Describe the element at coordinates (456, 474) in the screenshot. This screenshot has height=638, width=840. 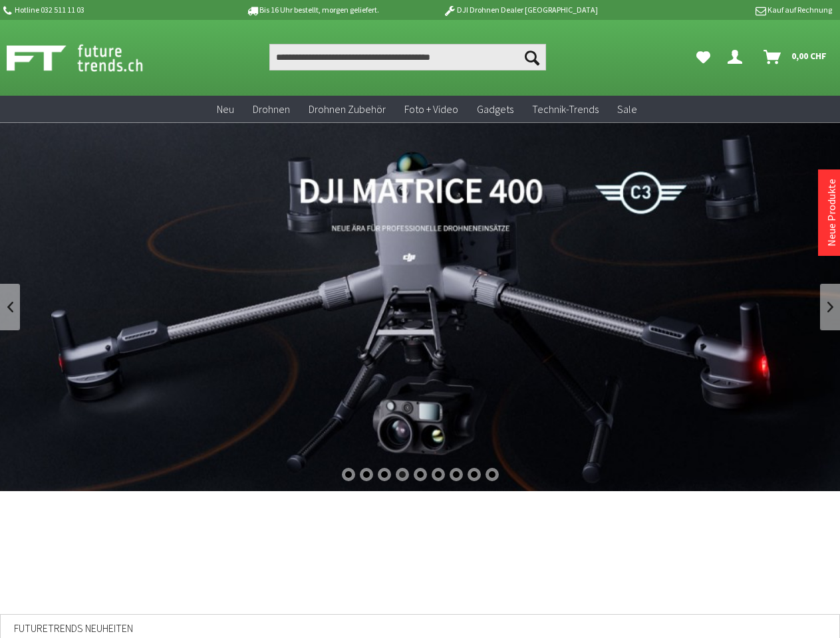
I see `div: 7` at that location.